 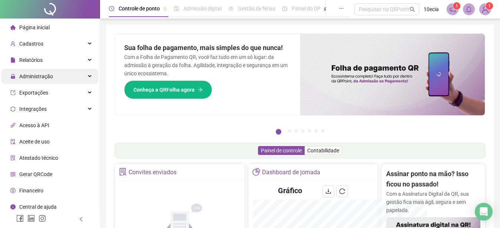 What do you see at coordinates (431, 9) in the screenshot?
I see `span: 10ecia` at bounding box center [431, 9].